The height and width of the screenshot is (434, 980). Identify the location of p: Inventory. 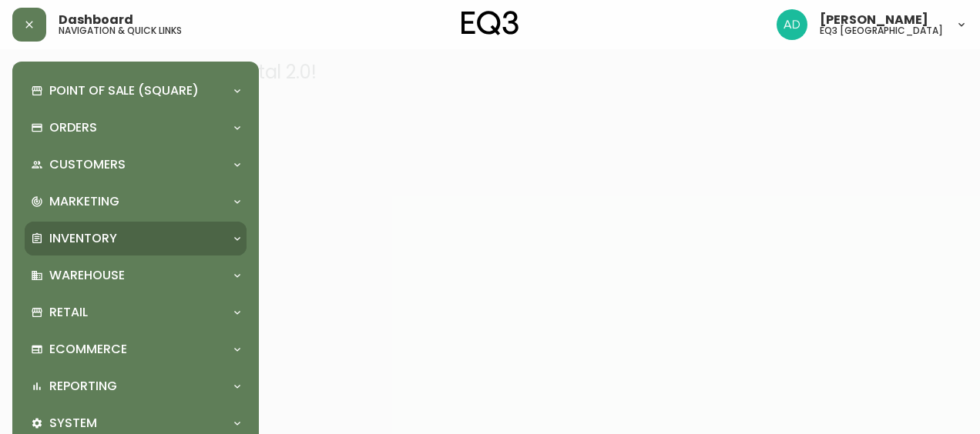
(83, 239).